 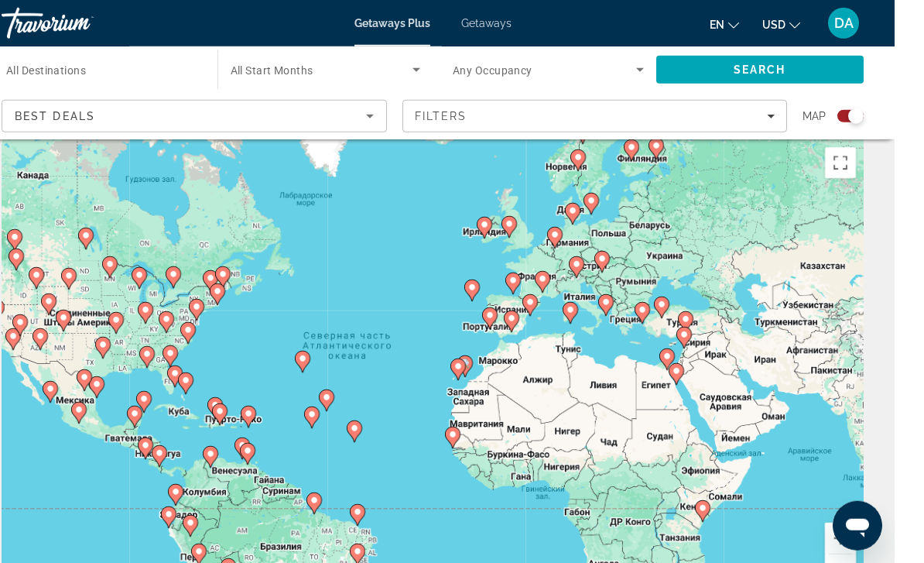 I want to click on button: User Menu, so click(x=872, y=23).